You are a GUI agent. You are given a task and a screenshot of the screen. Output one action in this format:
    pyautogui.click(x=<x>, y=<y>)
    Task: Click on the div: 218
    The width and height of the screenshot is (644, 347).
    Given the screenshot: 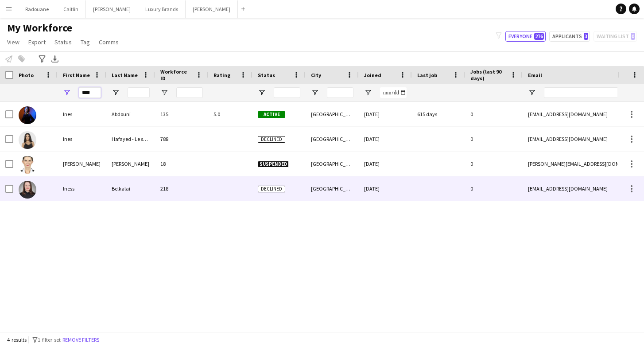 What is the action you would take?
    pyautogui.click(x=182, y=188)
    